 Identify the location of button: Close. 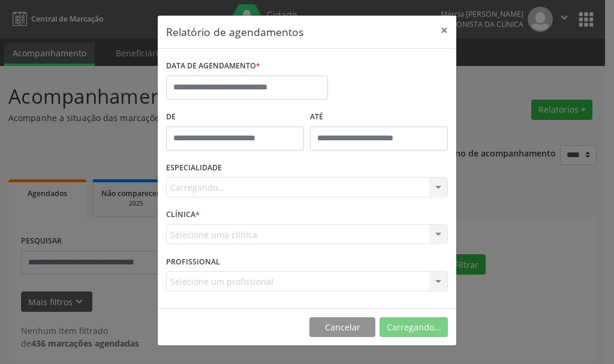
(444, 30).